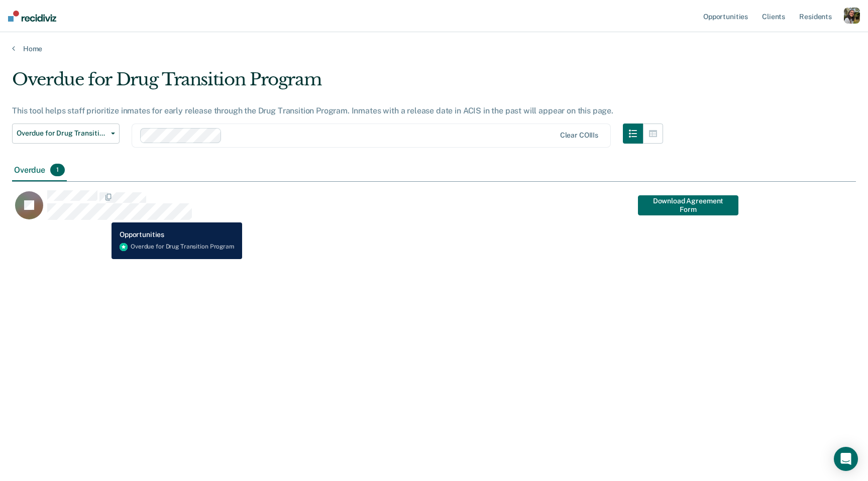 The width and height of the screenshot is (868, 481). I want to click on img: Recidiviz, so click(33, 16).